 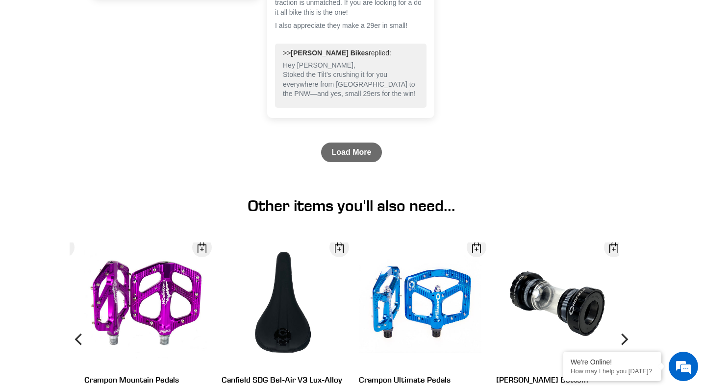 I want to click on textarea: Type your message and hit 'Enter', so click(x=96, y=285).